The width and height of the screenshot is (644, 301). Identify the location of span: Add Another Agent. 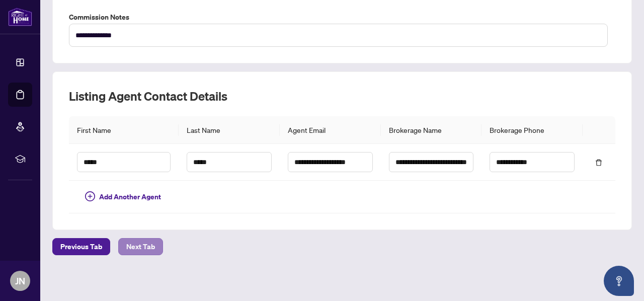
(130, 197).